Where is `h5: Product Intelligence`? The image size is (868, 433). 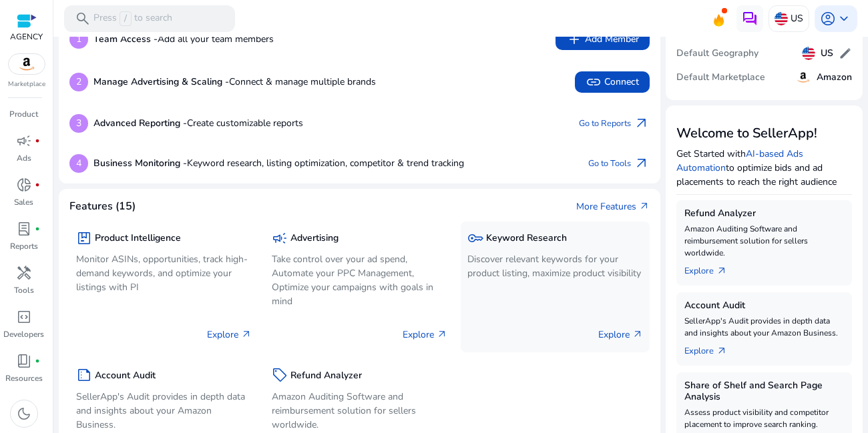 h5: Product Intelligence is located at coordinates (137, 238).